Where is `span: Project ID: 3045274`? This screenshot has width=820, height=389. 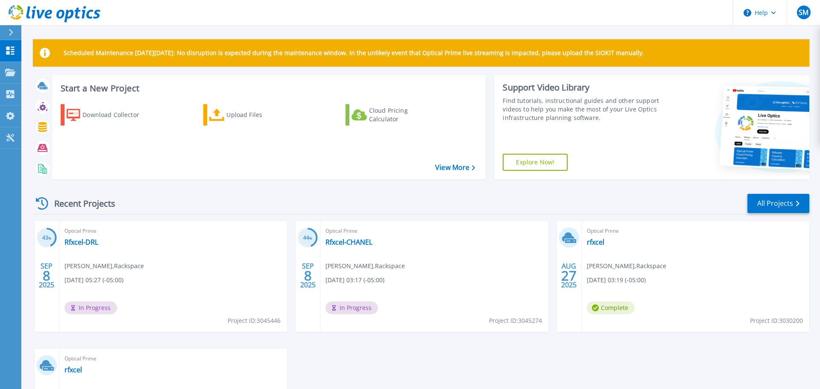 span: Project ID: 3045274 is located at coordinates (516, 321).